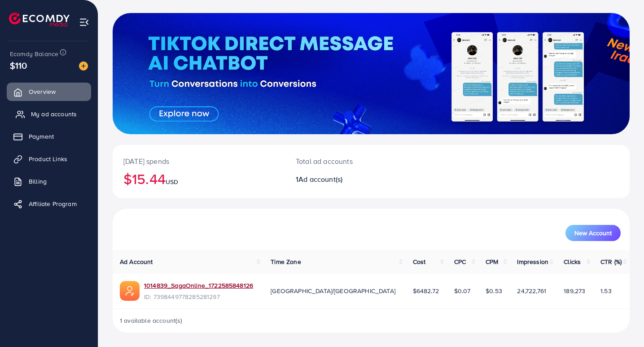 The height and width of the screenshot is (347, 644). What do you see at coordinates (54, 114) in the screenshot?
I see `span: My ad accounts` at bounding box center [54, 114].